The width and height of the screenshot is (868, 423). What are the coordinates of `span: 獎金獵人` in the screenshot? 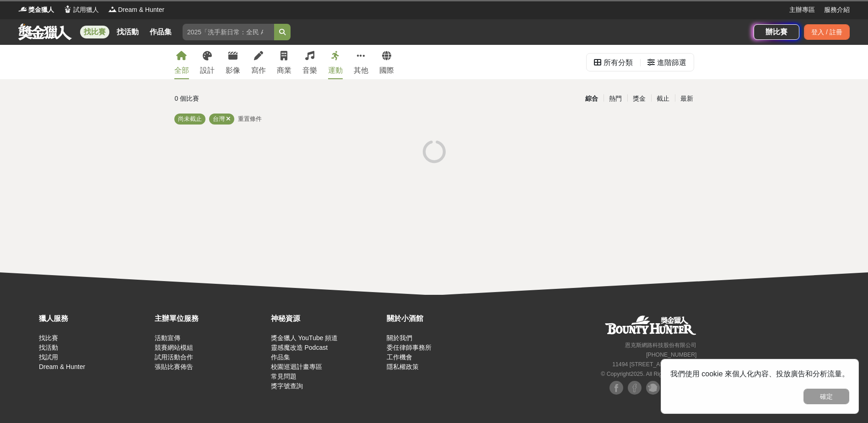 It's located at (41, 9).